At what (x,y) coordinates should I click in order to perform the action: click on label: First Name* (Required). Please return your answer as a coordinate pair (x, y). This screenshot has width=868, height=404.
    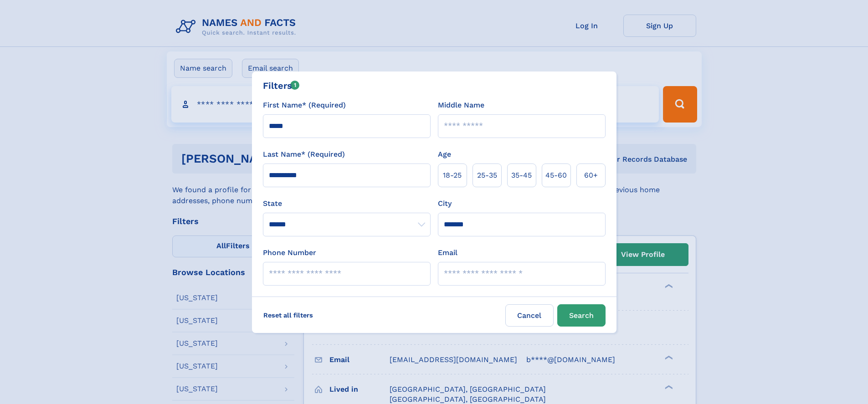
    Looking at the image, I should click on (305, 105).